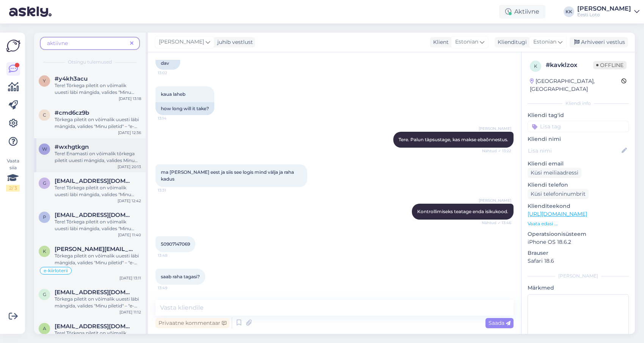 The image size is (644, 343). What do you see at coordinates (96, 164) in the screenshot?
I see `span: Tere! Enamasti on võimalik tõrkega piletit uuesti mängida, valides Minu piletid – e-kiirloteriid....` at bounding box center [96, 164].